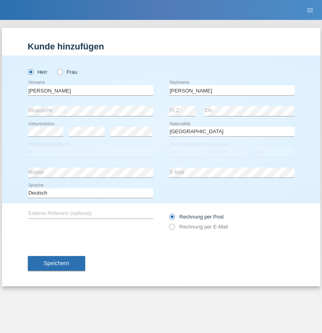 Image resolution: width=322 pixels, height=333 pixels. What do you see at coordinates (310, 10) in the screenshot?
I see `i: menu` at bounding box center [310, 10].